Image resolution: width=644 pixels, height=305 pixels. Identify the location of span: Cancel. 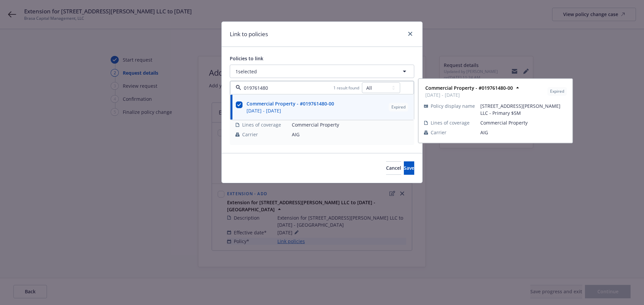
(394, 168).